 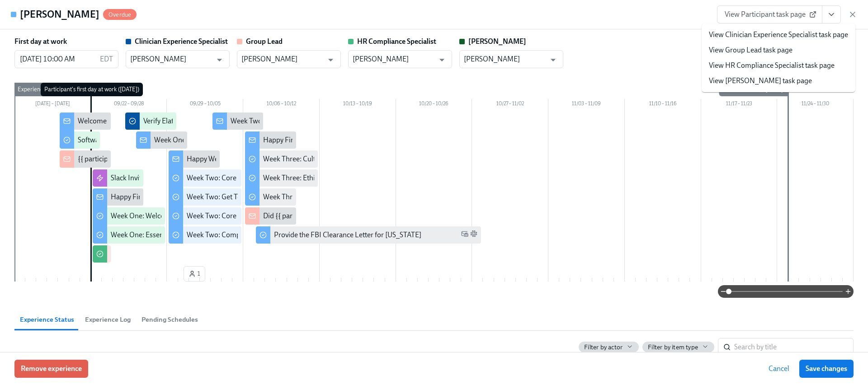 What do you see at coordinates (794, 347) in the screenshot?
I see `input: Search by title` at bounding box center [794, 347].